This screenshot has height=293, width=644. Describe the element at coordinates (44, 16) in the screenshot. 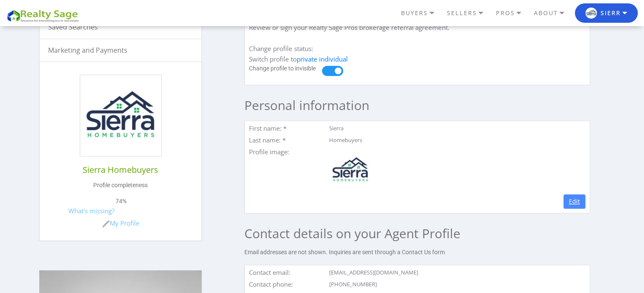

I see `img: REALTY SAGE` at that location.